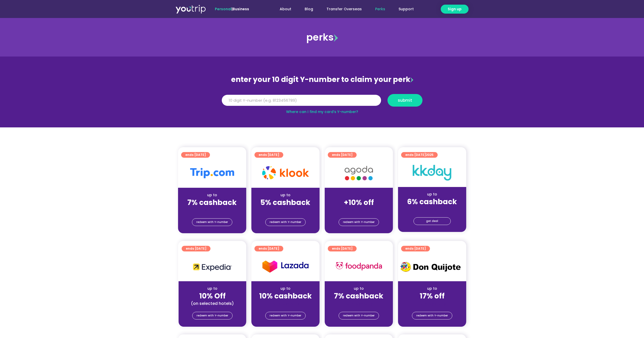 Image resolution: width=644 pixels, height=338 pixels. I want to click on strong: 10% Off, so click(212, 296).